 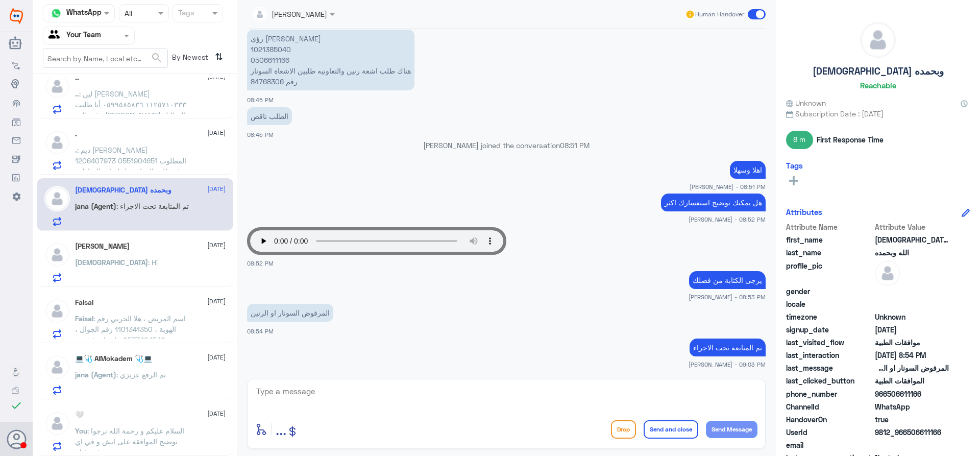 I want to click on img: Widebot Logo, so click(x=16, y=16).